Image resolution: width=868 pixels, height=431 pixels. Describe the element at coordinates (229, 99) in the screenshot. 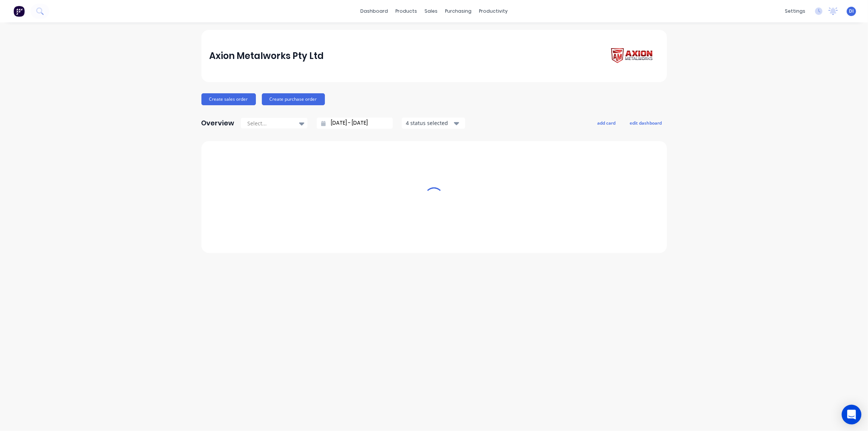

I see `button: Create sales order` at that location.